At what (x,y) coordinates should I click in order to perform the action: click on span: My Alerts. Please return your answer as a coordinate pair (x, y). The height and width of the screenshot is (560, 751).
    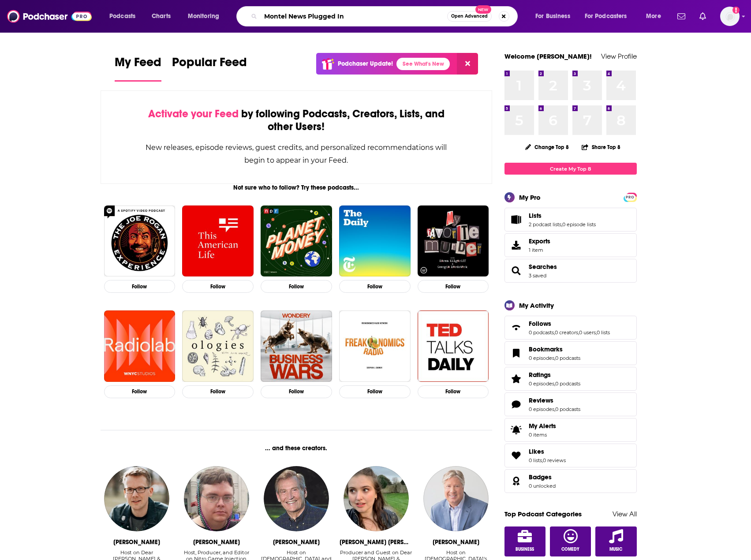
    Looking at the image, I should click on (543, 426).